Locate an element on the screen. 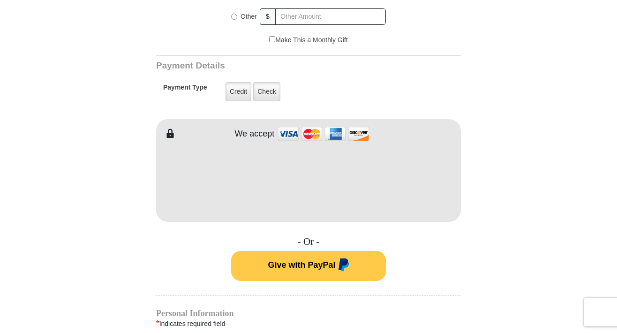  label: Check is located at coordinates (267, 91).